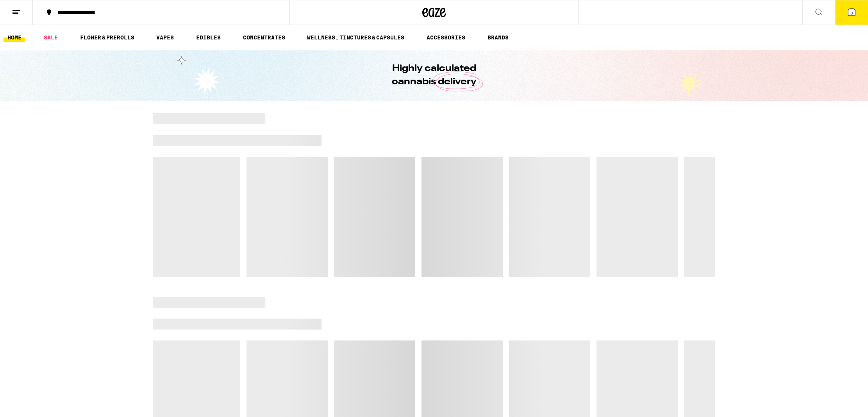 This screenshot has height=417, width=868. I want to click on a: HOME, so click(14, 37).